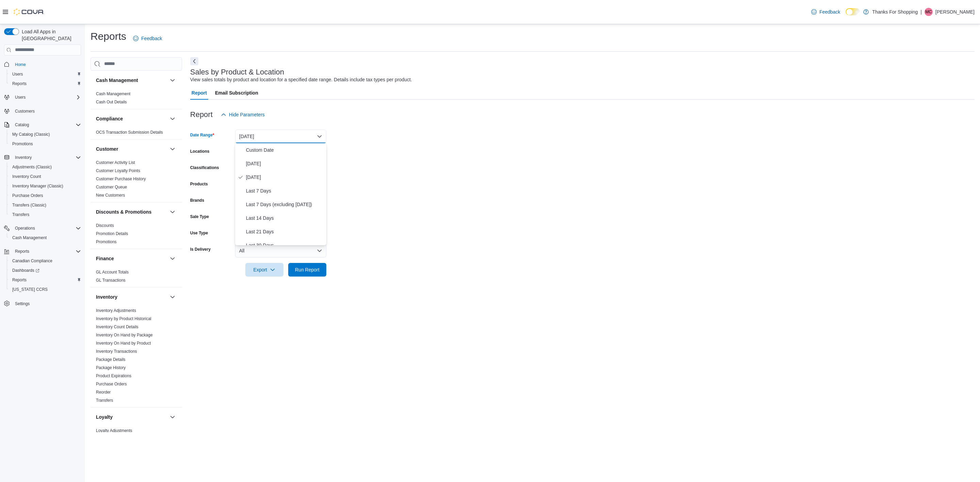 The height and width of the screenshot is (482, 980). I want to click on a: Home, so click(20, 64).